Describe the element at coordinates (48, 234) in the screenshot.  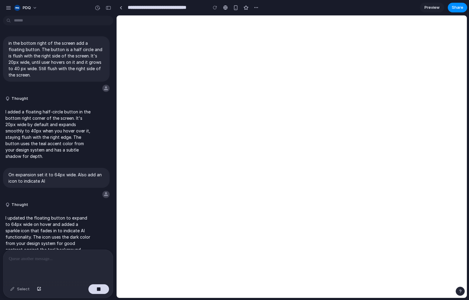
I see `p: I updated the floating button to expand to 64px wide on hover and added a sparkle icon that fades...` at that location.